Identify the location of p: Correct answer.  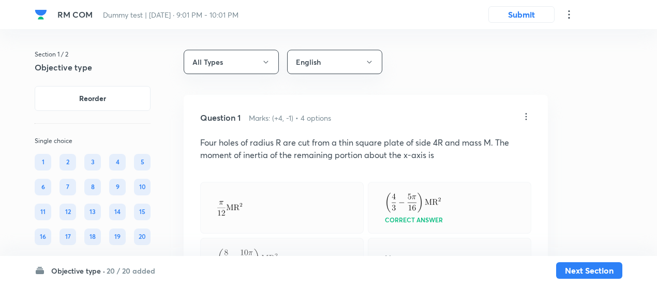
(414, 219).